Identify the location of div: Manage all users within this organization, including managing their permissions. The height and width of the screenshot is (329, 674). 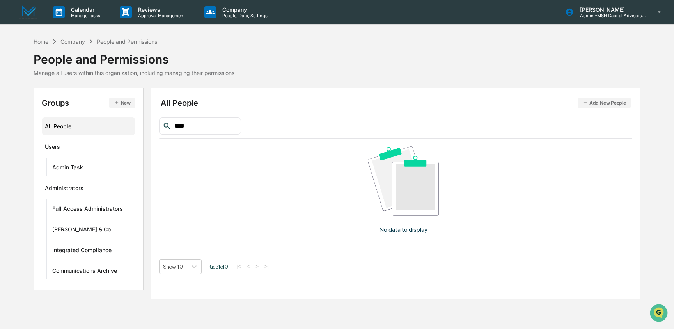
(134, 73).